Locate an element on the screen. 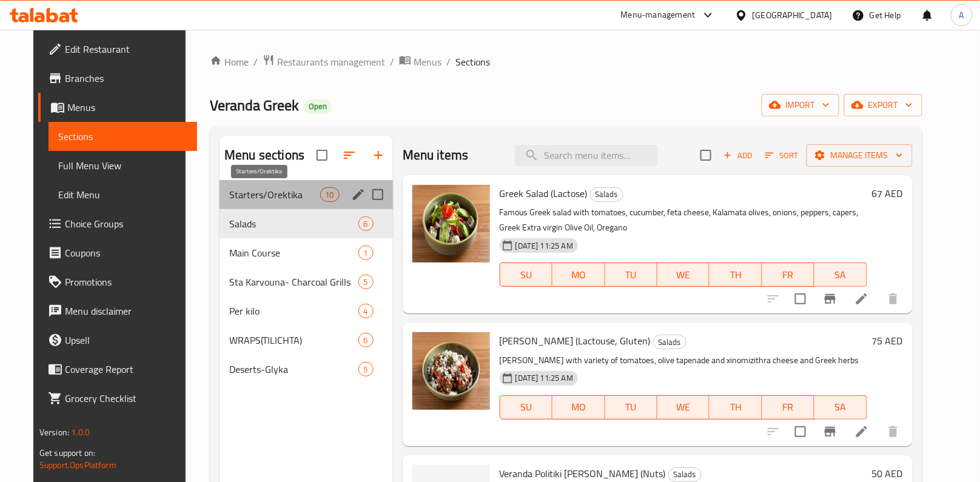 The width and height of the screenshot is (980, 482). span: FR is located at coordinates (788, 407).